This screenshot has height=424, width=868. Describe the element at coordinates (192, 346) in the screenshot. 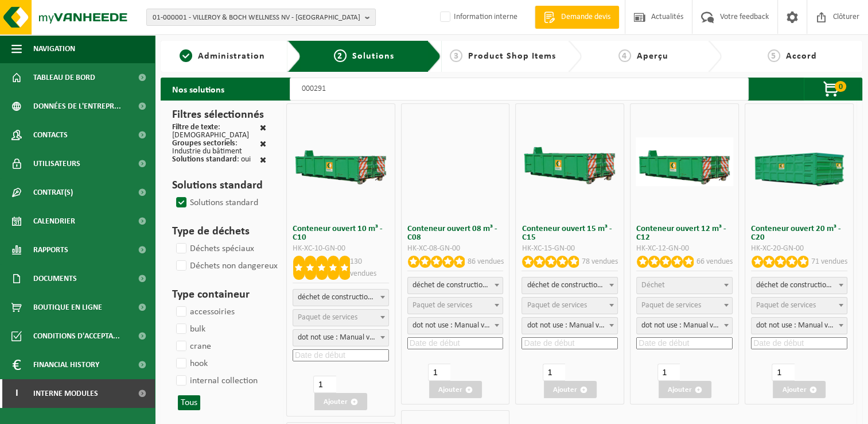

I see `label: crane` at that location.